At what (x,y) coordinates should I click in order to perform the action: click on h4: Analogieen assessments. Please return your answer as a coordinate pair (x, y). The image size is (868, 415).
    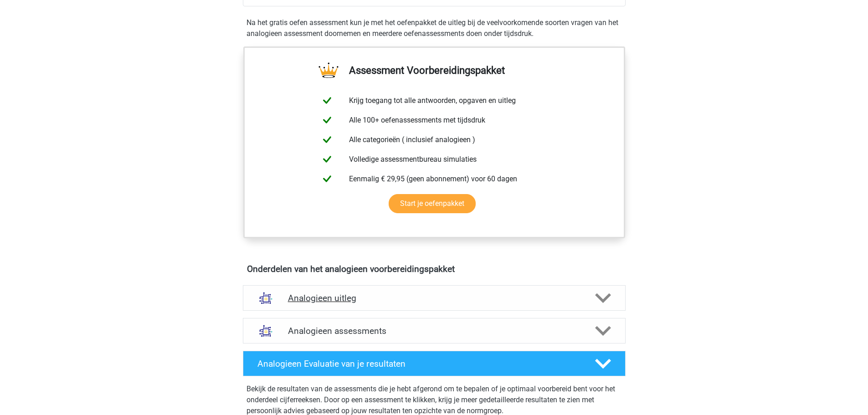
    Looking at the image, I should click on (434, 331).